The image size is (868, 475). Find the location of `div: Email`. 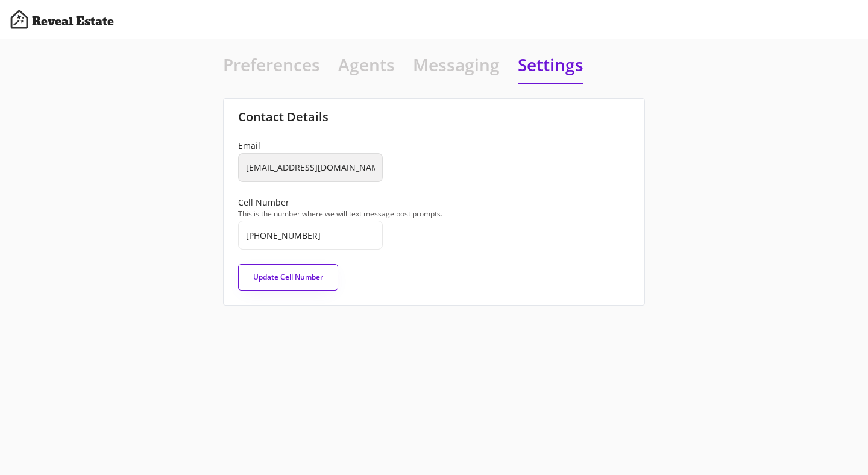

div: Email is located at coordinates (249, 146).